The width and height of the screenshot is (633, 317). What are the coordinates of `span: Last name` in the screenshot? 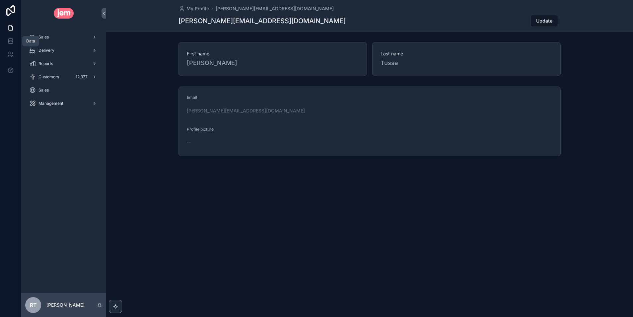 It's located at (466, 54).